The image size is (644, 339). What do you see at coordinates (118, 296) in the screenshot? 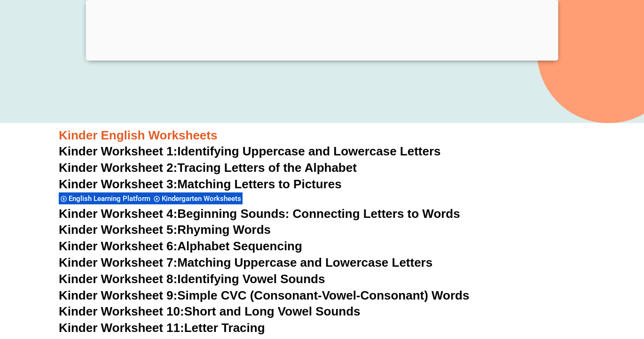
I see `span: Kinder Worksheet 9:` at bounding box center [118, 296].